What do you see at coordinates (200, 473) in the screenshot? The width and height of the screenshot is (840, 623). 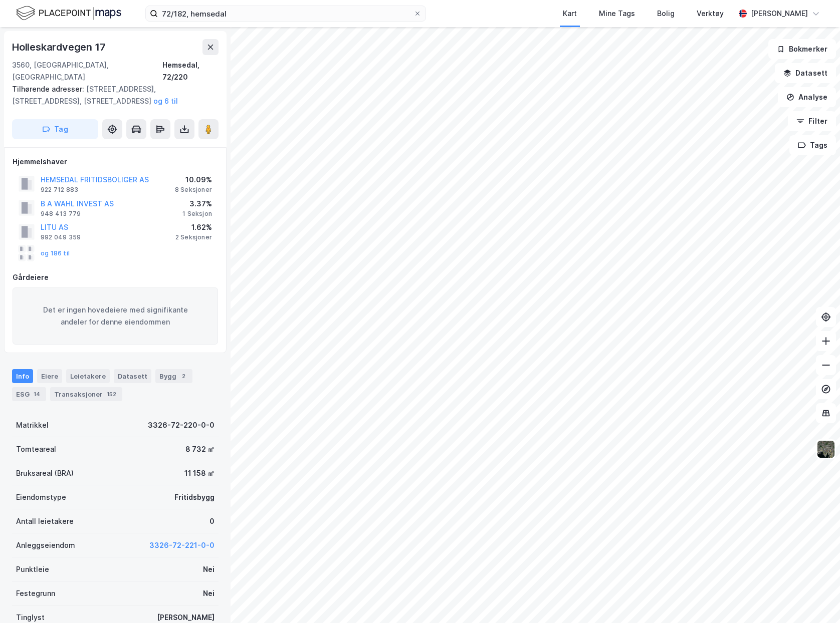 I see `div: 11 158 ㎡` at bounding box center [200, 473].